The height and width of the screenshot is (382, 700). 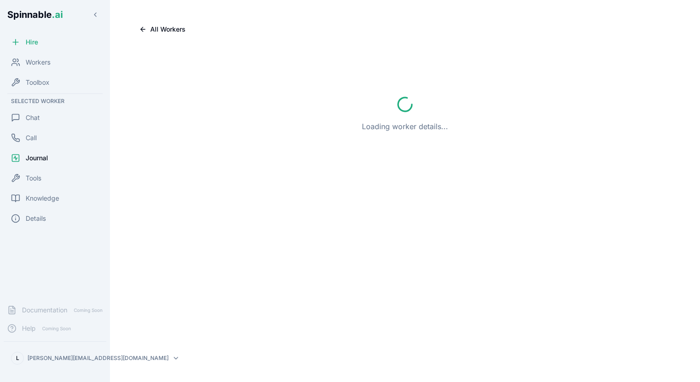 What do you see at coordinates (35, 15) in the screenshot?
I see `span: Spinnable` at bounding box center [35, 15].